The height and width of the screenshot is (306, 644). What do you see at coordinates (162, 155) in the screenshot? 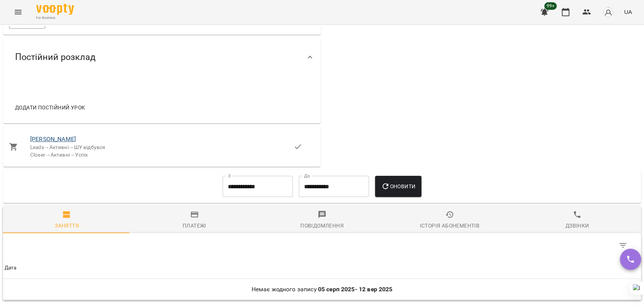
I see `div: Closer Активні Успіх` at bounding box center [162, 155].